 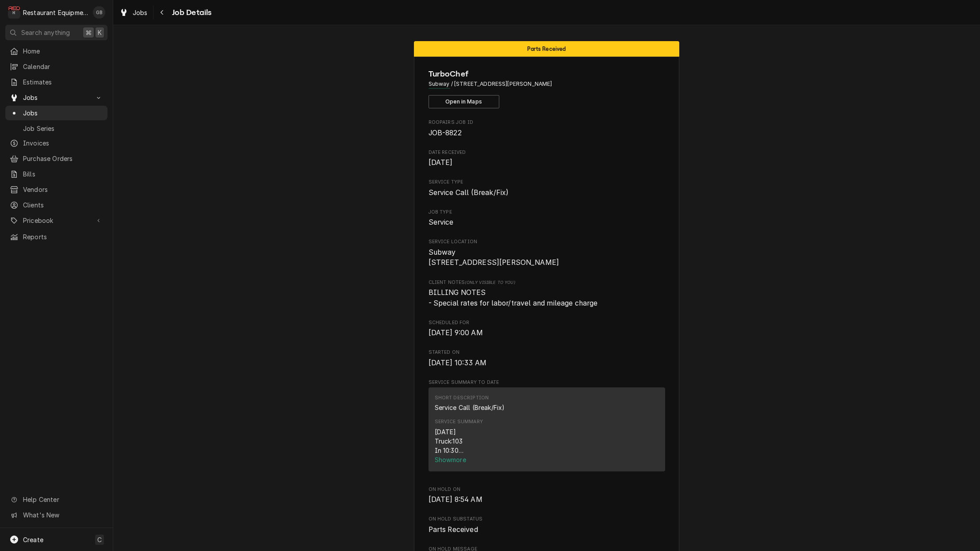 What do you see at coordinates (63, 204) in the screenshot?
I see `span: Clients` at bounding box center [63, 204].